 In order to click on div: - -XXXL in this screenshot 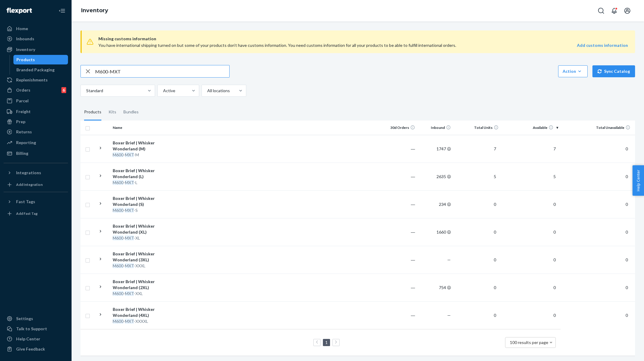, I will do `click(144, 266)`.